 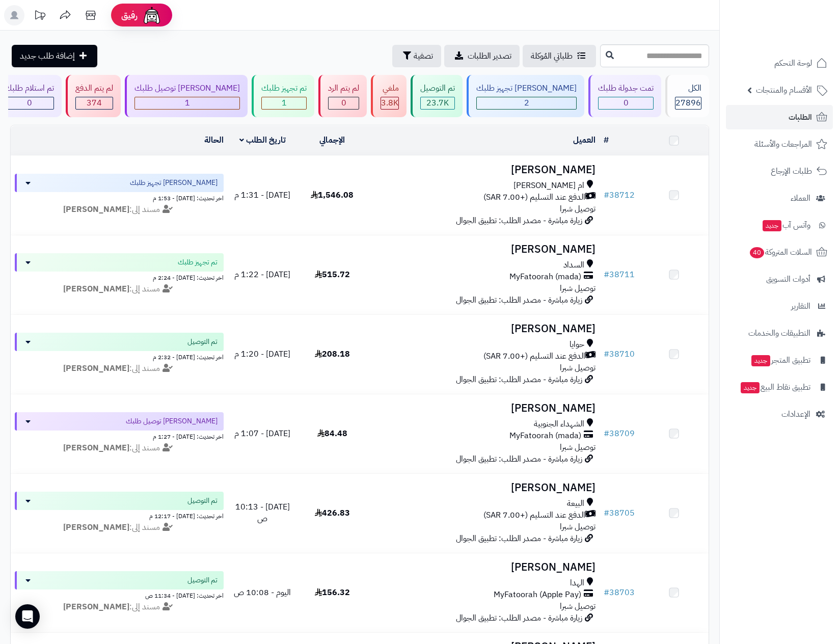 What do you see at coordinates (801, 306) in the screenshot?
I see `span: التقارير` at bounding box center [801, 306].